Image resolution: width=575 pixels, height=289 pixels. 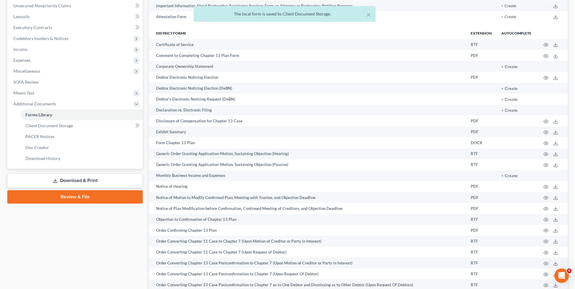 I want to click on td: Generic Order Granting Application-Motion, Sustaining Objection (Passive), so click(x=308, y=165).